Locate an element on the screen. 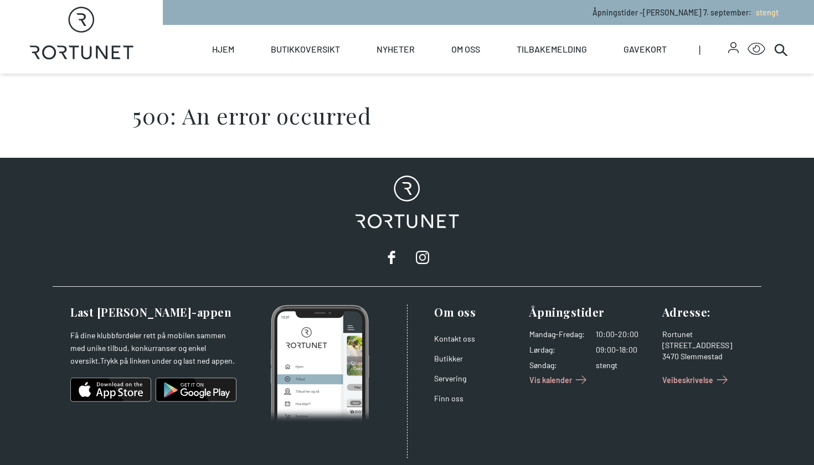  a: instagram is located at coordinates (422, 257).